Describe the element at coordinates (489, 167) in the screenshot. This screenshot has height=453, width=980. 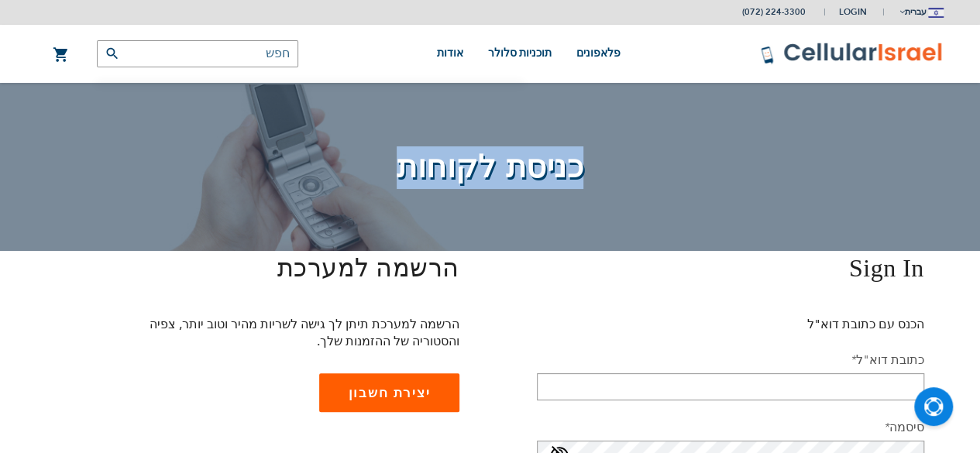
I see `span: כניסת לקוחות` at that location.